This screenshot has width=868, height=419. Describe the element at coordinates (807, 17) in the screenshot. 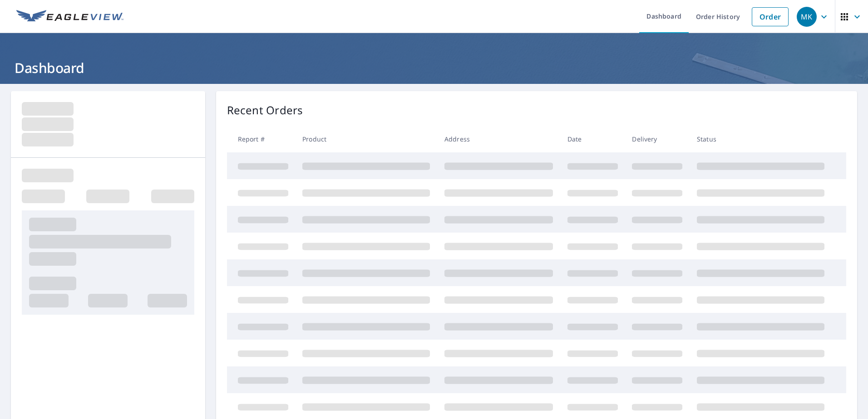

I see `div: MK` at that location.